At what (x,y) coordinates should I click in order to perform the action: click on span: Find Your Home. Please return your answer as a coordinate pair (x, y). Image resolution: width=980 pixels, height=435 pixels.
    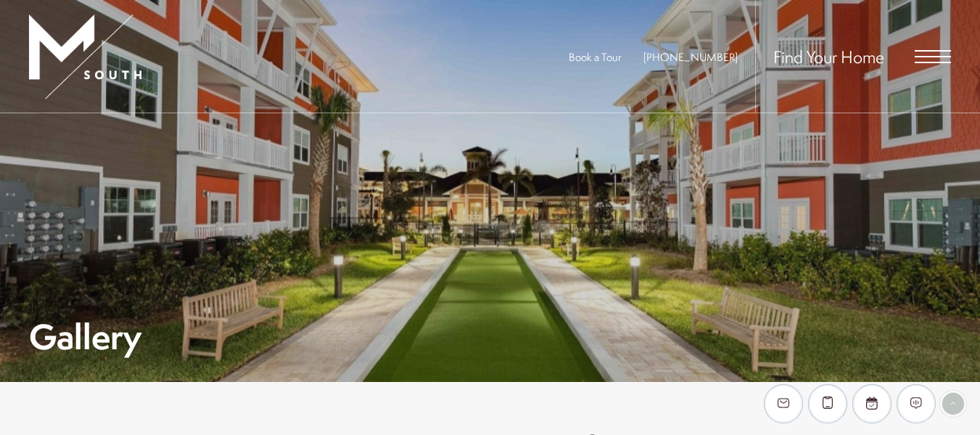
    Looking at the image, I should click on (829, 57).